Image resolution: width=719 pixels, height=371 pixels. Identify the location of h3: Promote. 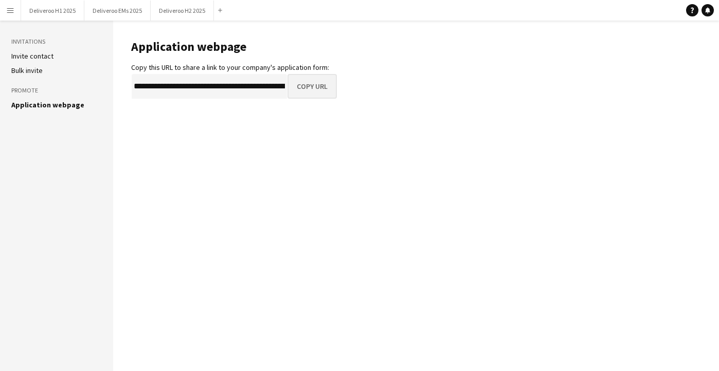
(57, 91).